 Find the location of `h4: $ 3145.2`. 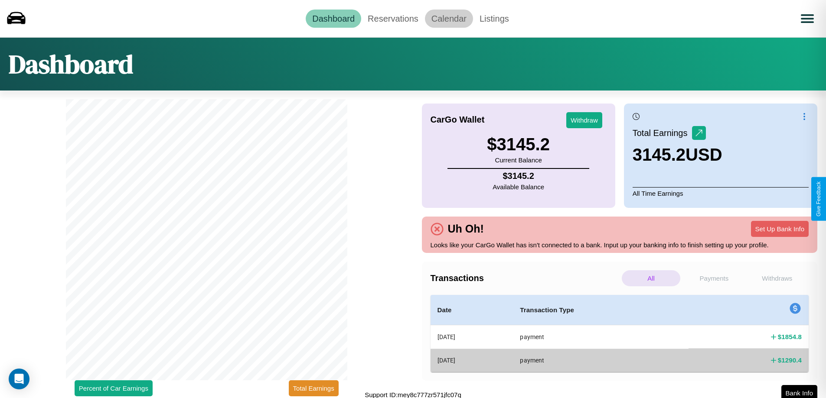

h4: $ 3145.2 is located at coordinates (518, 176).